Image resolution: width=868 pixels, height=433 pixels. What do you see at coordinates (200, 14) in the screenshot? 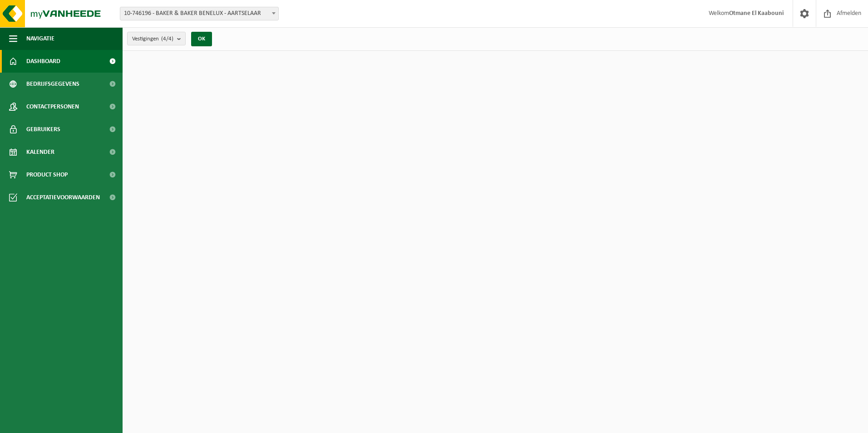
I see `span: 10-746196 - BAKER & BAKER BENELUX - AARTSELAAR` at bounding box center [200, 14].